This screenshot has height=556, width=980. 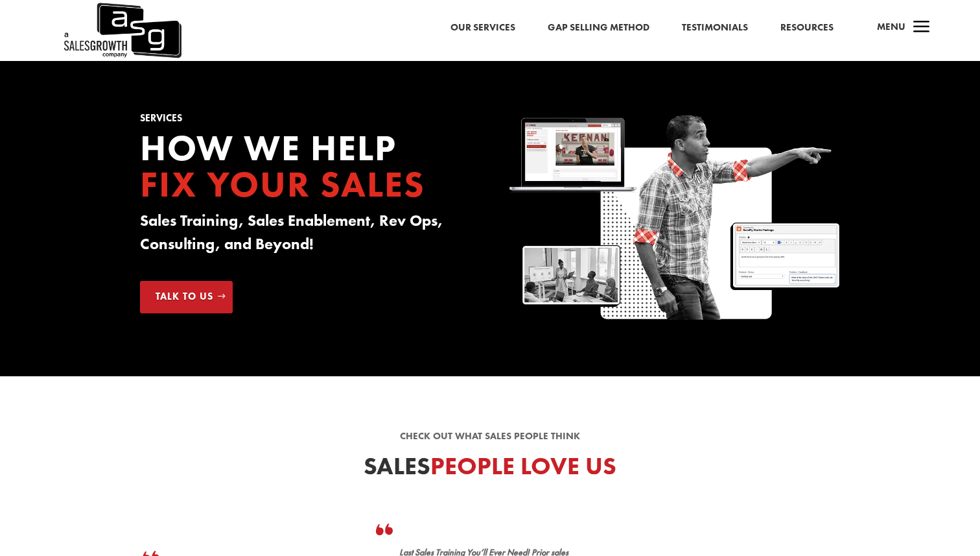 What do you see at coordinates (186, 297) in the screenshot?
I see `a: Talk to Us` at bounding box center [186, 297].